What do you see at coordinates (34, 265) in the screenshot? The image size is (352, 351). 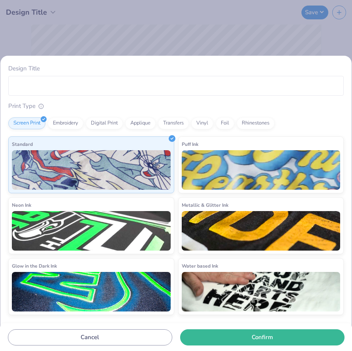 I see `span: Glow in the Dark Ink` at bounding box center [34, 265].